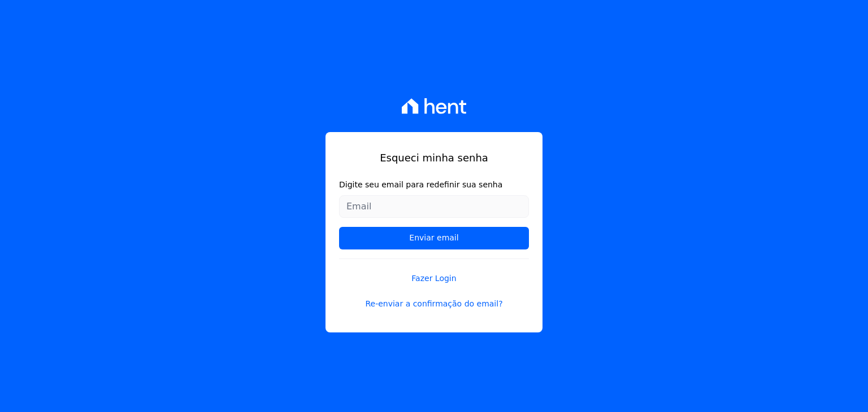  Describe the element at coordinates (434, 304) in the screenshot. I see `a: Re-enviar a confirmação do email?` at that location.